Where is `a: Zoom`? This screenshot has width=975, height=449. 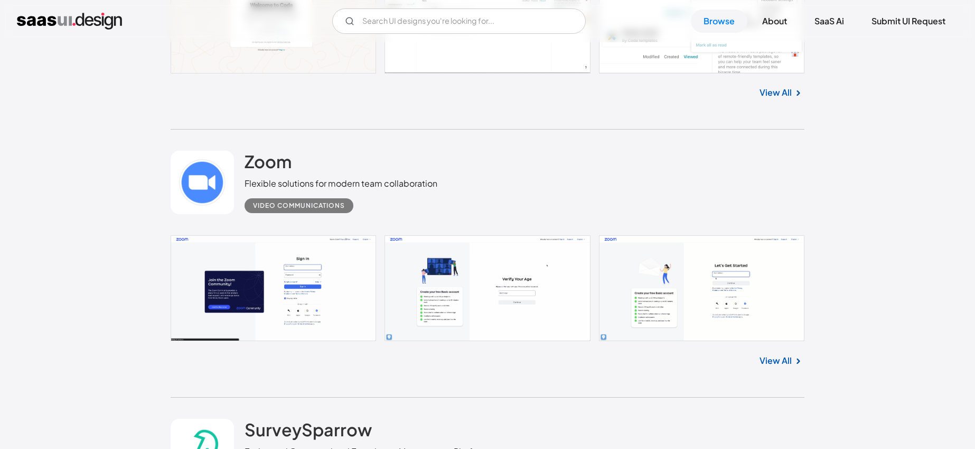
a: Zoom is located at coordinates (268, 164).